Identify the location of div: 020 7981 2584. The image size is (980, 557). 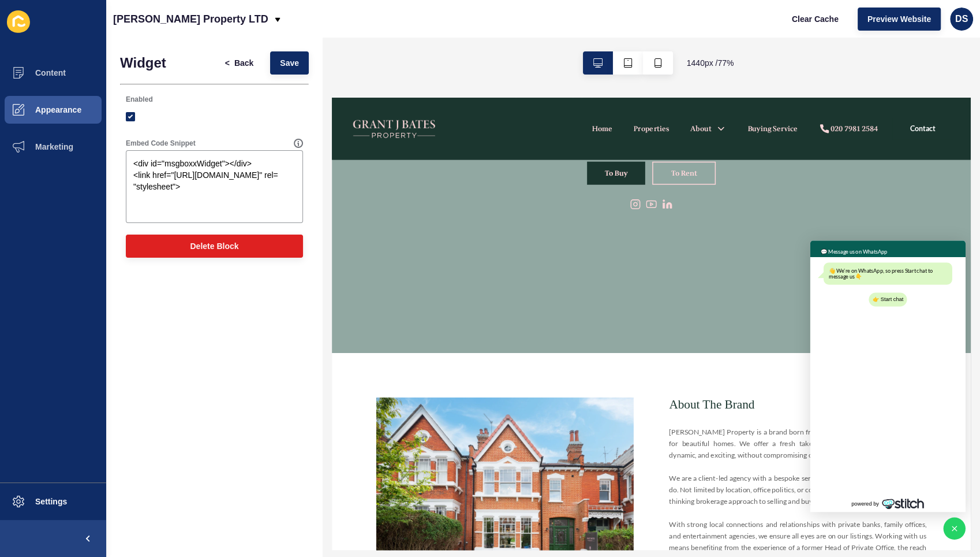
(679, 41).